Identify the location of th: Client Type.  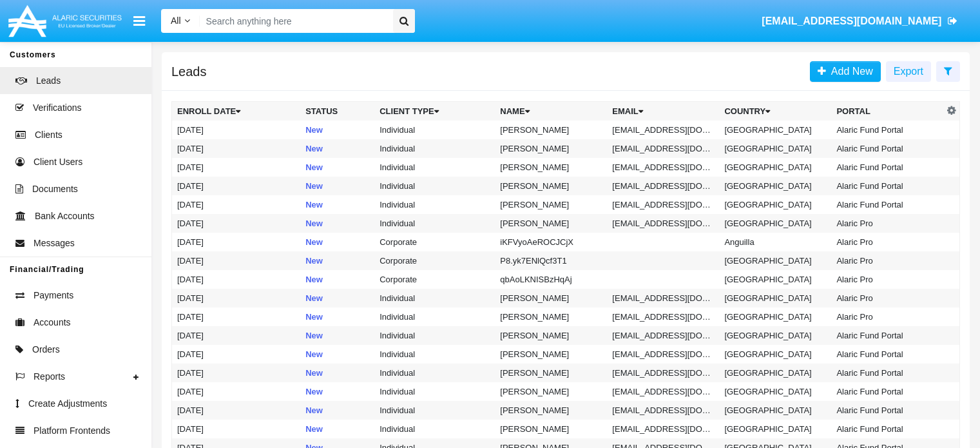
(434, 112).